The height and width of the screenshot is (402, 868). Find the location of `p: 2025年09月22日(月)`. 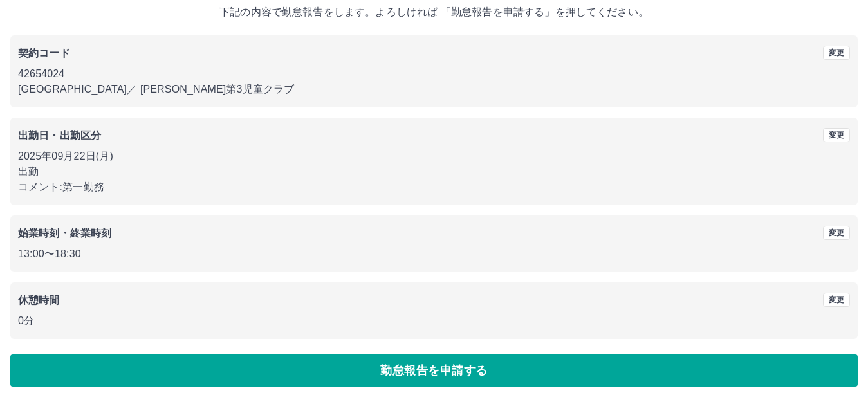

p: 2025年09月22日(月) is located at coordinates (434, 156).